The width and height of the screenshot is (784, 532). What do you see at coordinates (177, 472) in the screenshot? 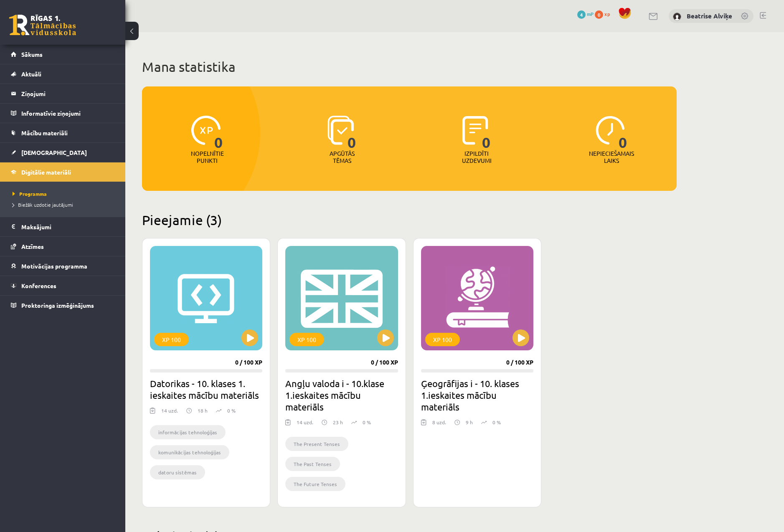
I see `li: datoru sistēmas` at bounding box center [177, 472].